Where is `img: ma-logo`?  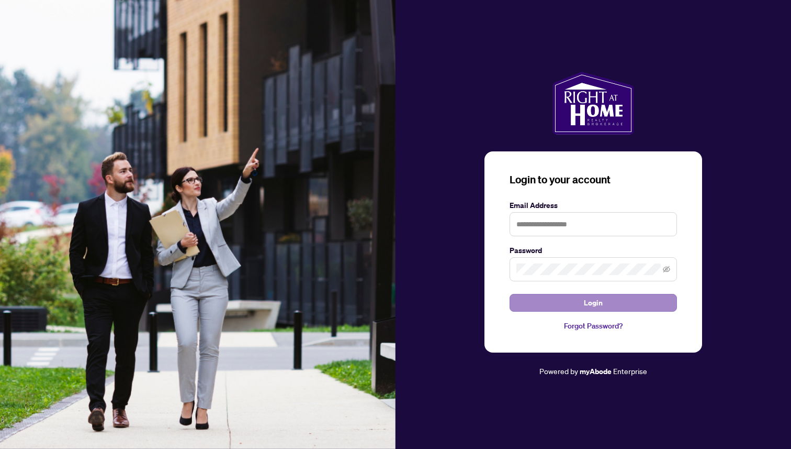
img: ma-logo is located at coordinates (593, 103).